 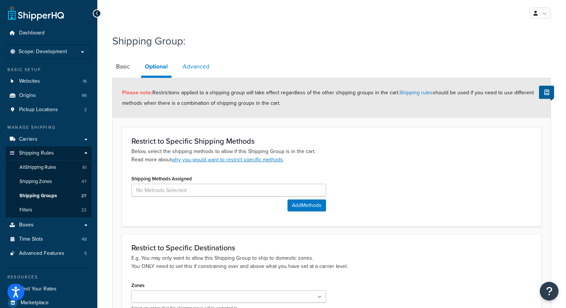 I want to click on a: Websites16, so click(x=49, y=81).